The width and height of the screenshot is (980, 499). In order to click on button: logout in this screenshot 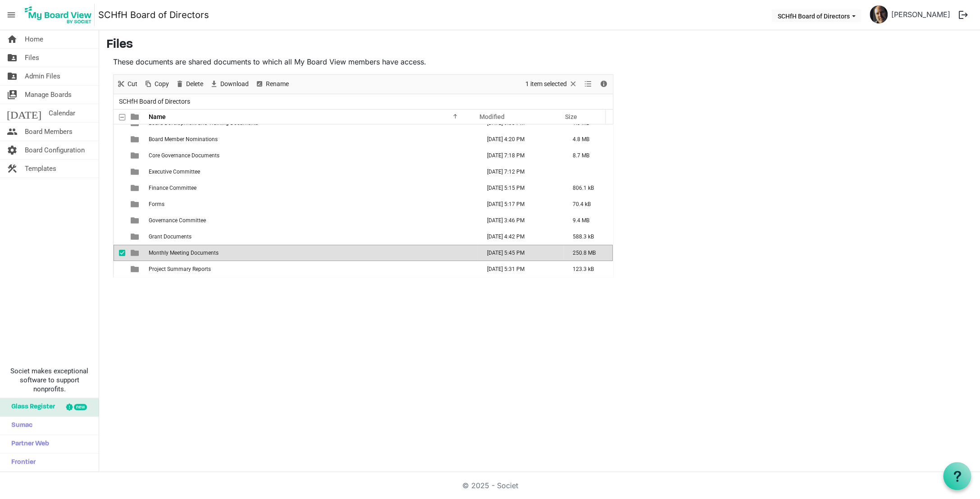, I will do `click(964, 15)`.